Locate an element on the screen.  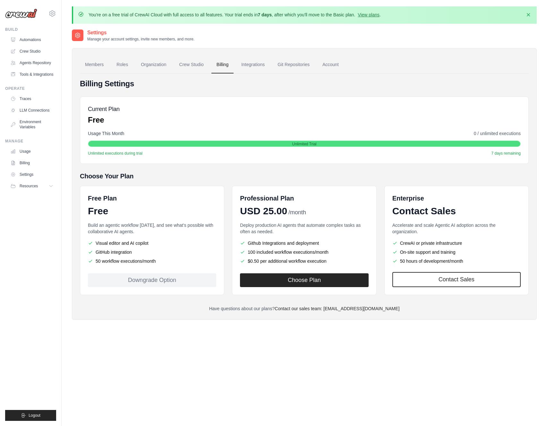
span: Unlimited executions during trial is located at coordinates (115, 153).